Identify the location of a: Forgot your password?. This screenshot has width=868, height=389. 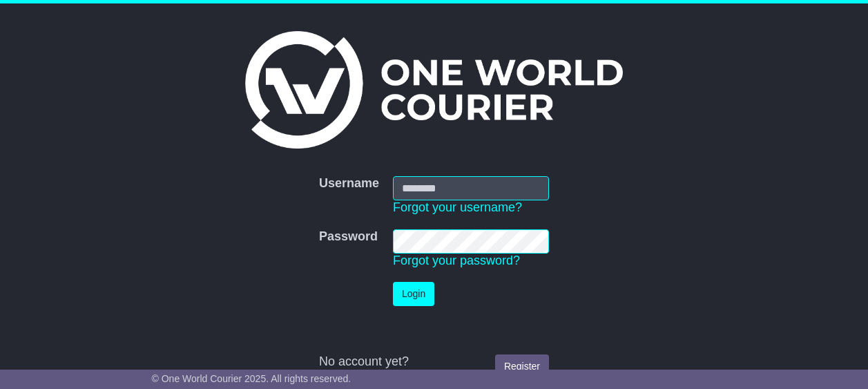
(456, 260).